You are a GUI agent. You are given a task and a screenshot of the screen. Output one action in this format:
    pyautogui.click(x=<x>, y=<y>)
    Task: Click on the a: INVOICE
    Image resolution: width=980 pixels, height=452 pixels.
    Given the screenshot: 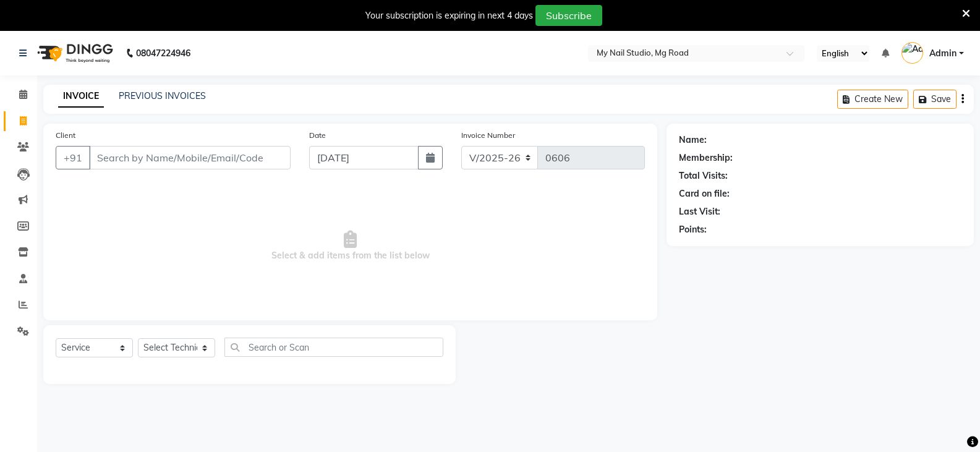 What is the action you would take?
    pyautogui.click(x=81, y=97)
    